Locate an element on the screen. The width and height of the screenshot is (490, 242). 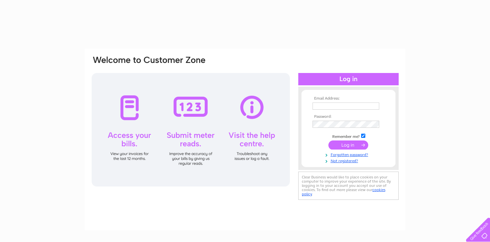
a: Not registered? is located at coordinates (349, 160).